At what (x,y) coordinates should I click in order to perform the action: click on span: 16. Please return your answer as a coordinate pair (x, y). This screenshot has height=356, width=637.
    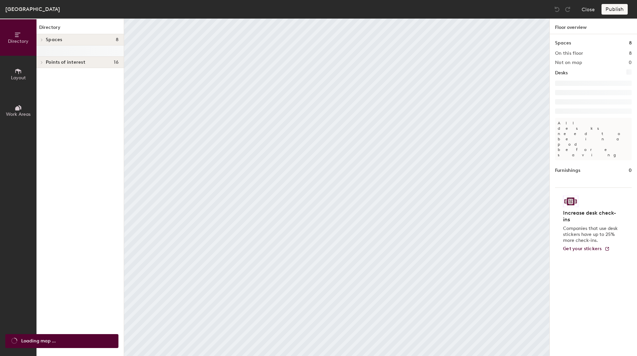
    Looking at the image, I should click on (116, 62).